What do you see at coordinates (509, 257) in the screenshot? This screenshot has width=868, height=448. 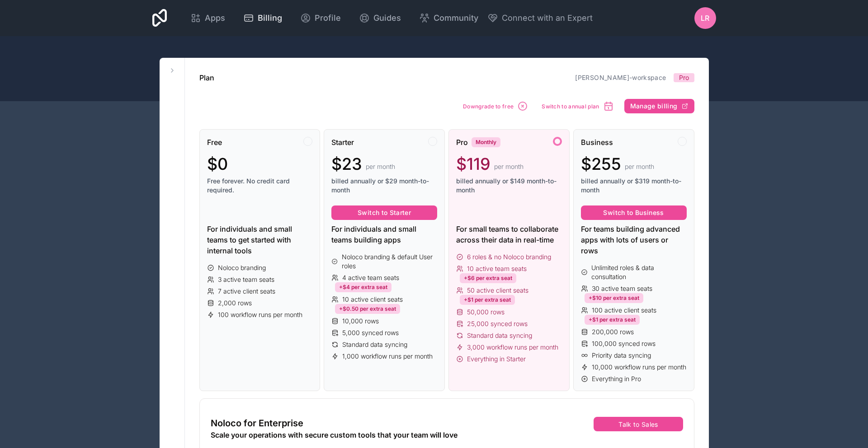 I see `span: 6 roles & no Noloco branding` at bounding box center [509, 257].